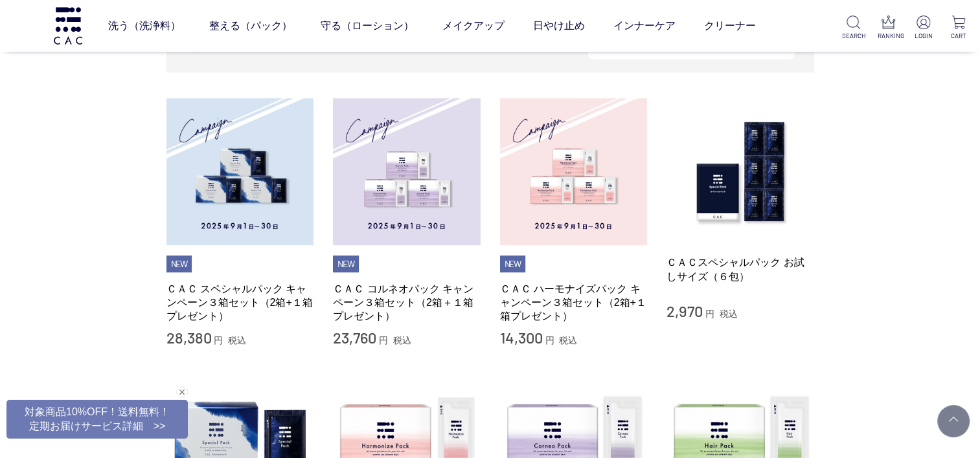  What do you see at coordinates (644, 26) in the screenshot?
I see `a: インナーケア` at bounding box center [644, 26].